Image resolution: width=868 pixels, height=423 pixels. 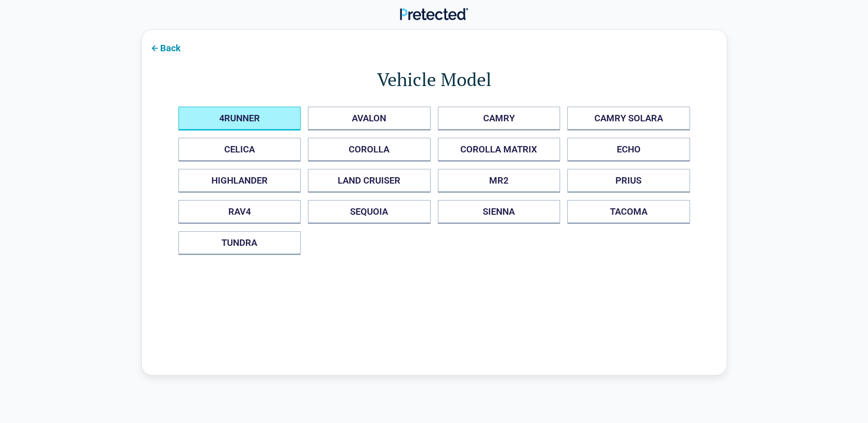 What do you see at coordinates (499, 212) in the screenshot?
I see `button: SIENNA` at bounding box center [499, 212].